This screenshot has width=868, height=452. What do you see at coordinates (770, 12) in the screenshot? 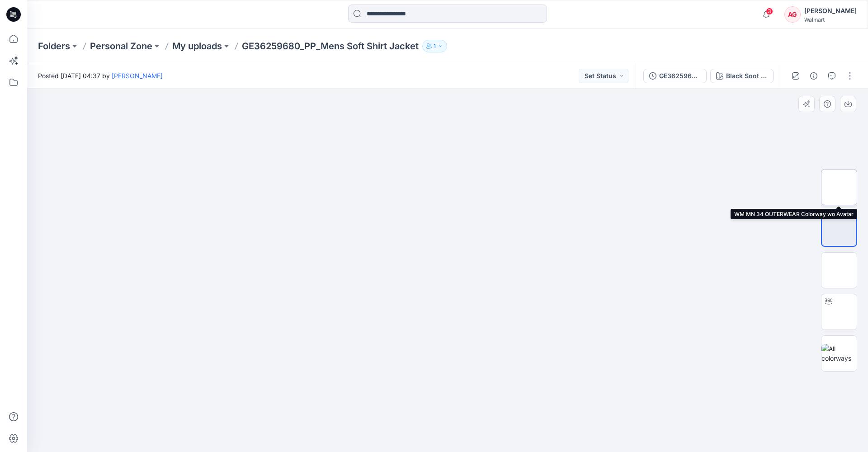
I see `span: 3` at bounding box center [770, 12].